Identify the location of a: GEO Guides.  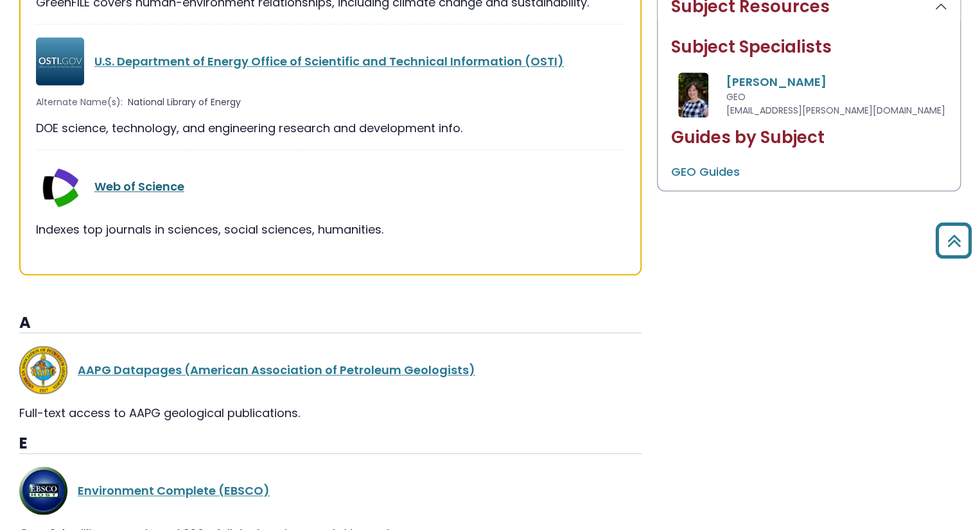
(704, 171).